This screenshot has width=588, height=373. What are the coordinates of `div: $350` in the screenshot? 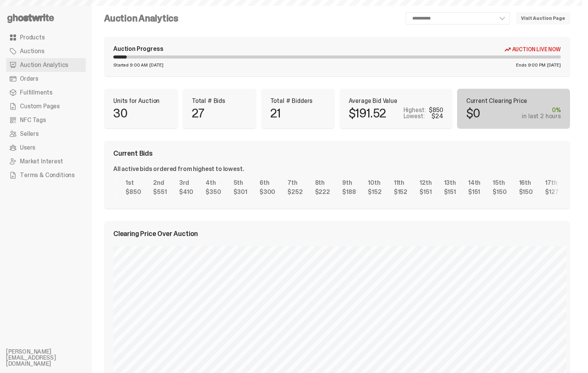 It's located at (213, 192).